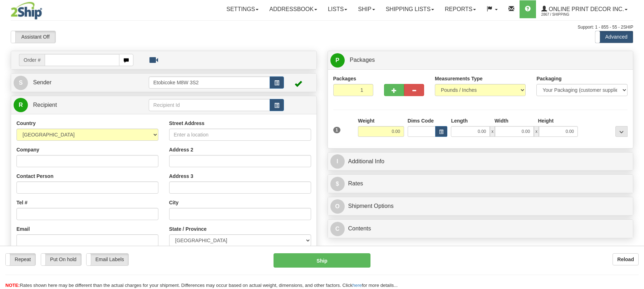 This screenshot has height=289, width=644. Describe the element at coordinates (181, 176) in the screenshot. I see `label: Address 3` at that location.